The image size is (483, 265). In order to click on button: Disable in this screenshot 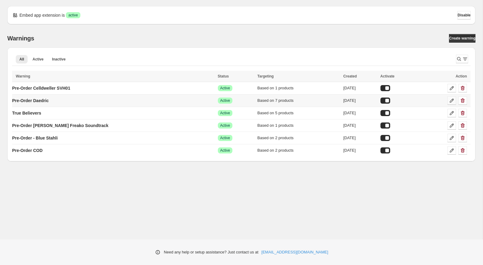, I will do `click(464, 15)`.